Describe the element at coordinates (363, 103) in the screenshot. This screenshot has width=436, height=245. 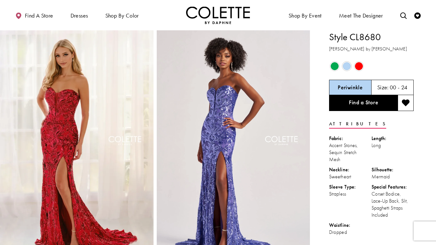
I see `a: Find a Store` at that location.